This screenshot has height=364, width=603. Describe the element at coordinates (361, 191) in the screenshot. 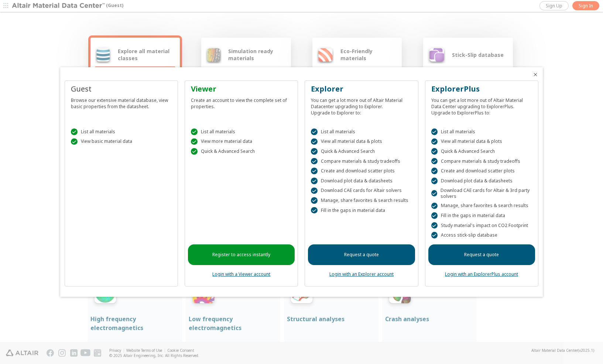

I see `div: Download CAE cards for Altair solvers` at that location.